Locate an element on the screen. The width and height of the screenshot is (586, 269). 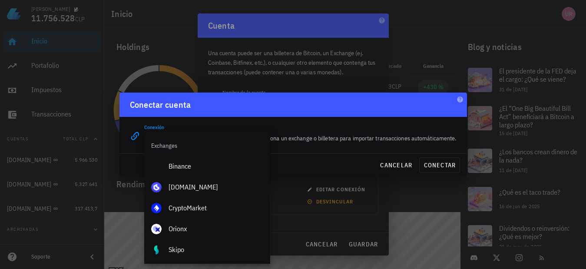
div: CryptoMarket is located at coordinates (216, 208).